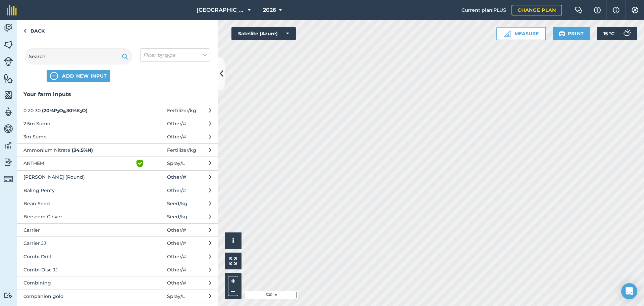 The image size is (644, 306). What do you see at coordinates (64, 111) in the screenshot?
I see `sub: 5` at bounding box center [64, 111].